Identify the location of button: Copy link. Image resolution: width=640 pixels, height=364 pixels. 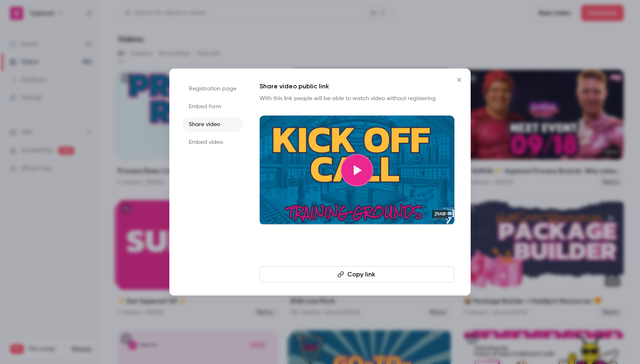
(357, 275).